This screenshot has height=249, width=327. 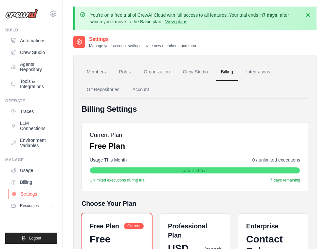 I want to click on a: Git Repositories, so click(x=103, y=90).